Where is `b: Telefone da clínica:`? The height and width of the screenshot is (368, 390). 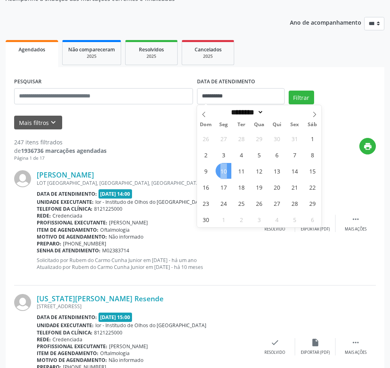 b: Telefone da clínica: is located at coordinates (65, 209).